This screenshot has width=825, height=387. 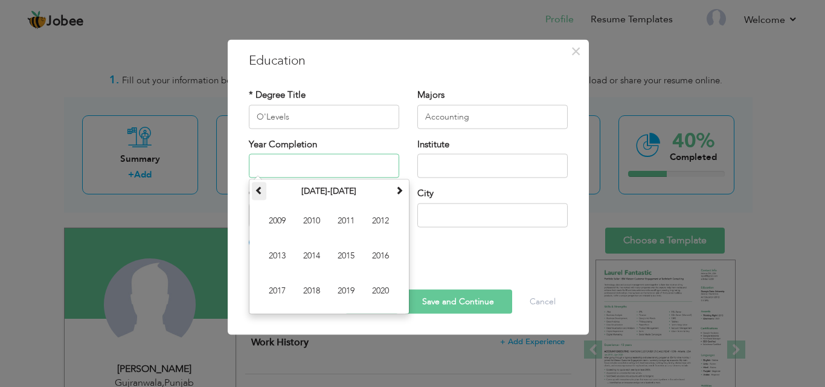 I want to click on span: 2010, so click(x=312, y=221).